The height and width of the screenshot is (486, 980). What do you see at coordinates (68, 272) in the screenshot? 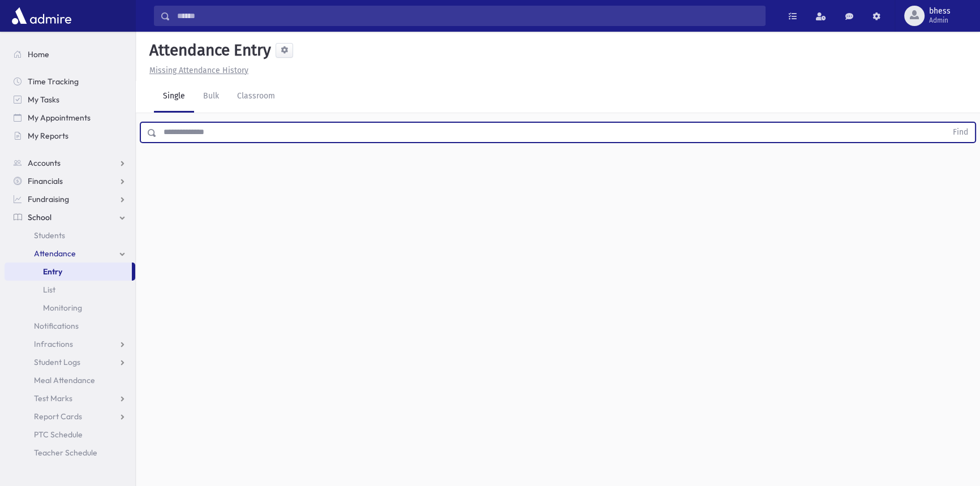
I see `a: Entry` at bounding box center [68, 272].